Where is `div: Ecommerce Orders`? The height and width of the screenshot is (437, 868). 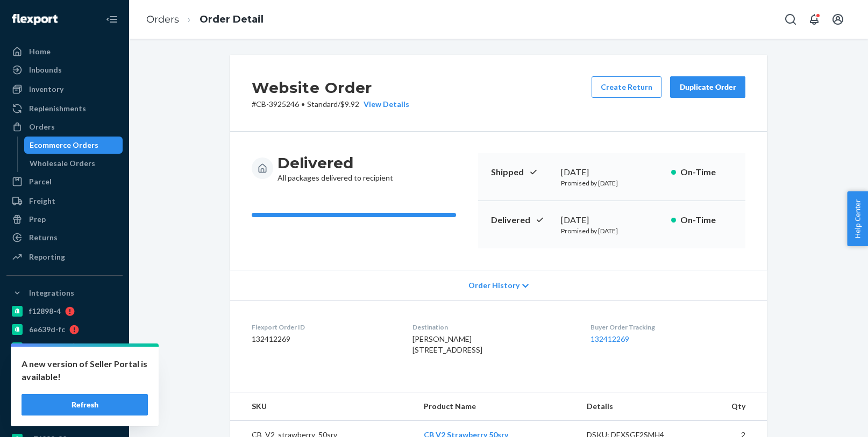
div: Ecommerce Orders is located at coordinates (64, 145).